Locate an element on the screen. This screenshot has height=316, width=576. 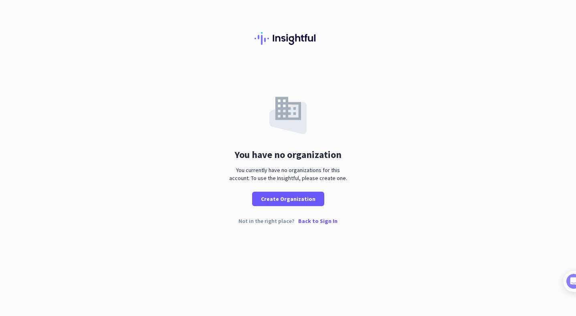
button: Create Organization is located at coordinates (288, 199).